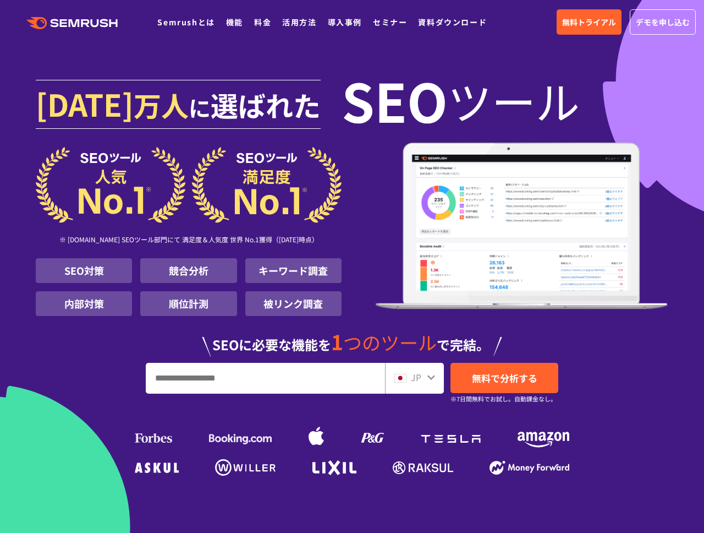 This screenshot has width=704, height=533. What do you see at coordinates (337, 341) in the screenshot?
I see `span: 1` at bounding box center [337, 341].